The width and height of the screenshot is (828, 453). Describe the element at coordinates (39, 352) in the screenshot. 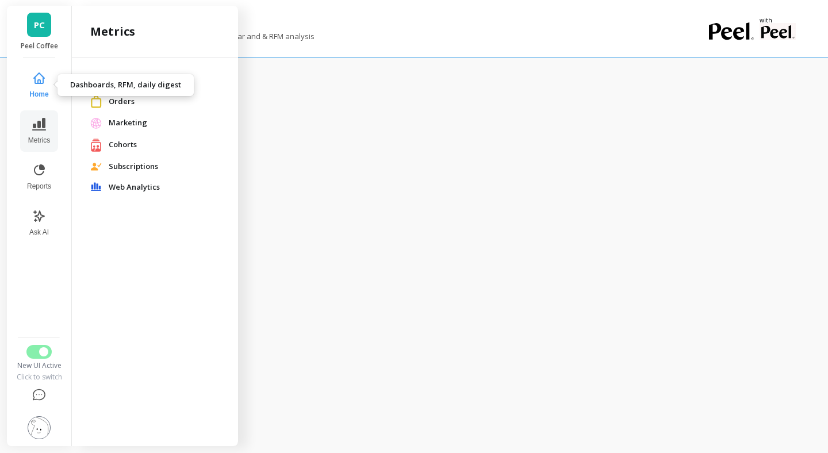

I see `button: Switch to Legacy UI` at that location.